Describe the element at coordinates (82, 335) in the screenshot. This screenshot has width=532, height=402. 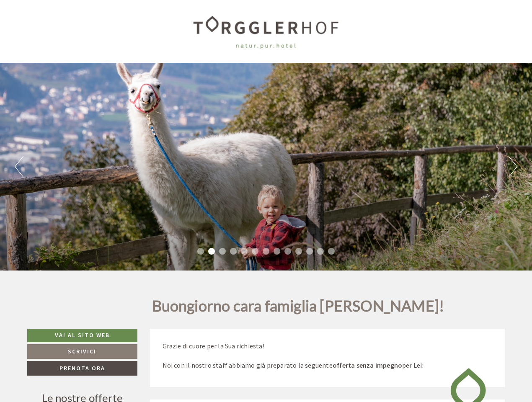
I see `a: Vai al sito web` at that location.